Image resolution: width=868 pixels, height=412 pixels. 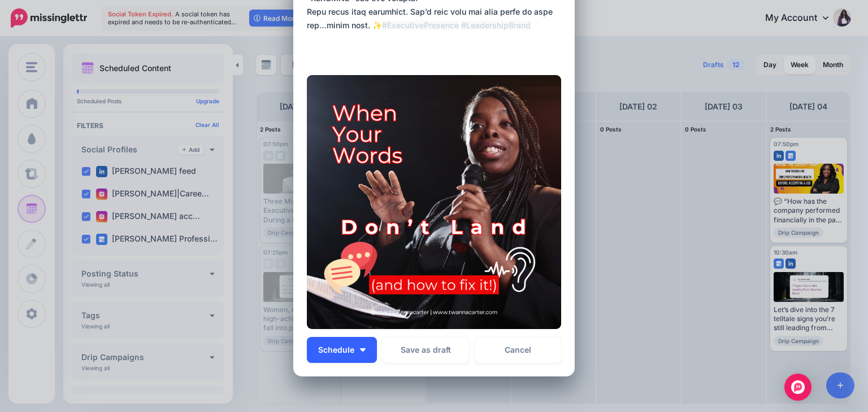 What do you see at coordinates (342, 350) in the screenshot?
I see `button: Schedule` at bounding box center [342, 350].